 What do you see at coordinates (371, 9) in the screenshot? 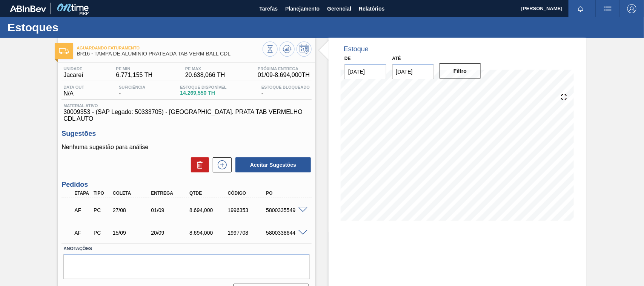
I see `span: Relatórios` at bounding box center [371, 9].